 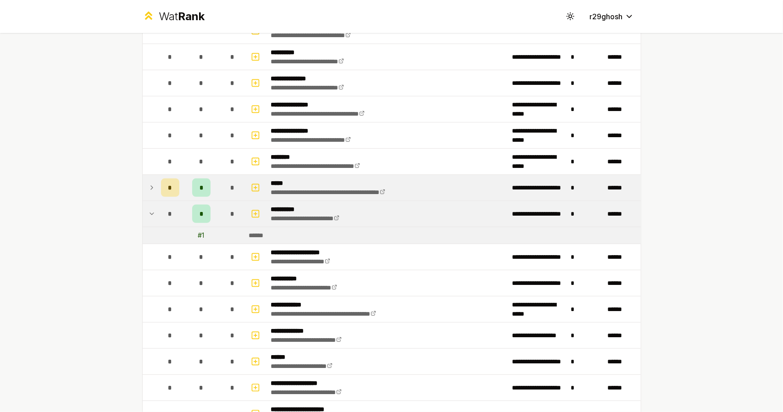 I want to click on button: r29ghosh, so click(x=612, y=17).